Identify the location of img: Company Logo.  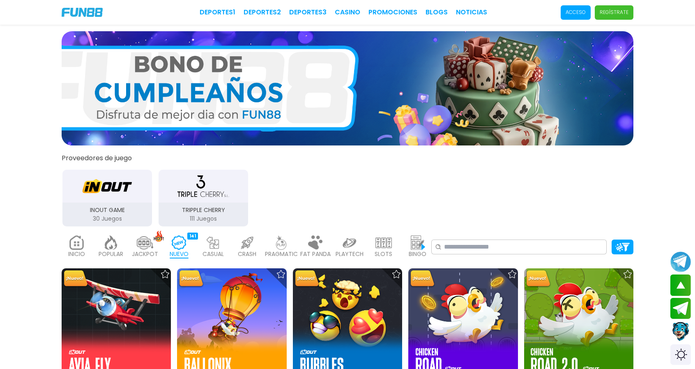
(82, 12).